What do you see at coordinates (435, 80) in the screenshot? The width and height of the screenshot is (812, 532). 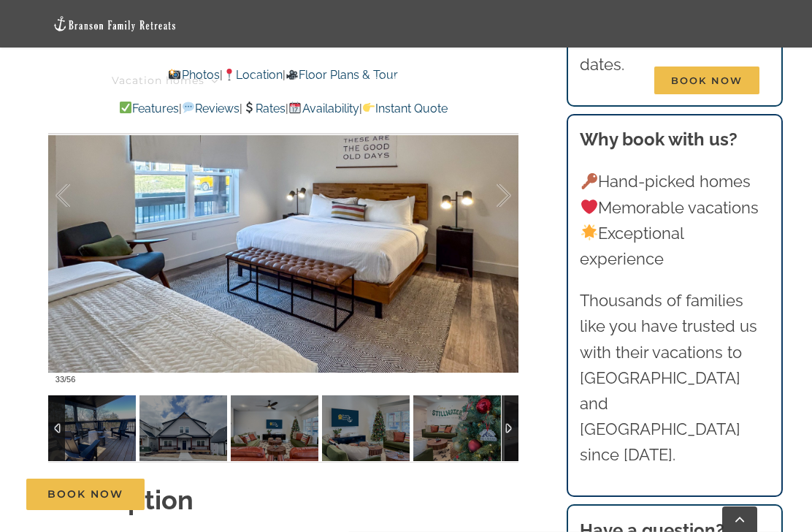 I see `nav: Main Menu Sticky` at bounding box center [435, 80].